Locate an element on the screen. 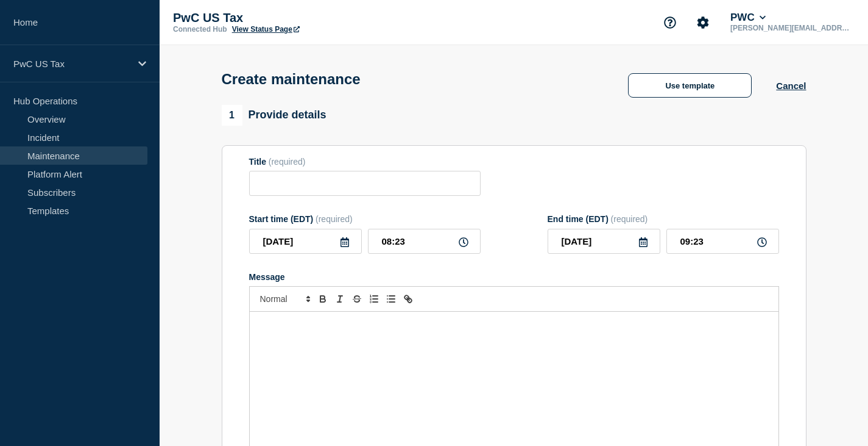 The width and height of the screenshot is (868, 446). span: Font size is located at coordinates (284, 299).